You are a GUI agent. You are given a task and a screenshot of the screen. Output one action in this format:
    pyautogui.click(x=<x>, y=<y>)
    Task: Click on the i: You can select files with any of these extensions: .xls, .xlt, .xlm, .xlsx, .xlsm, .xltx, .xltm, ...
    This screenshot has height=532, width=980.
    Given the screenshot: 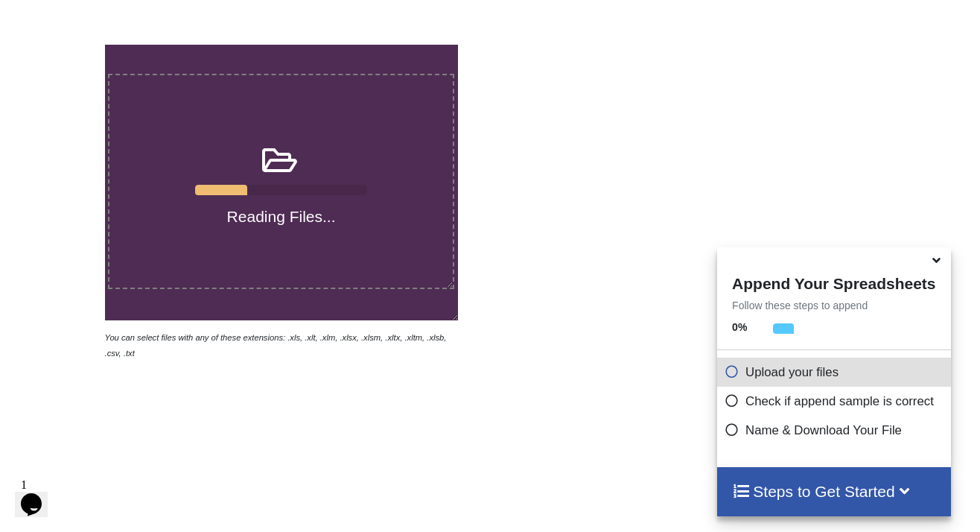 What is the action you would take?
    pyautogui.click(x=276, y=345)
    